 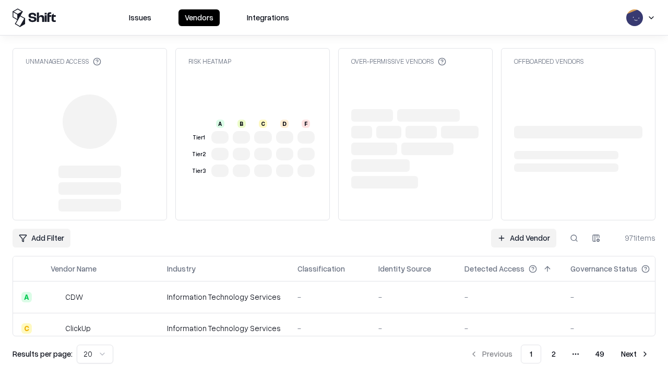 I want to click on img: CDW, so click(x=56, y=297).